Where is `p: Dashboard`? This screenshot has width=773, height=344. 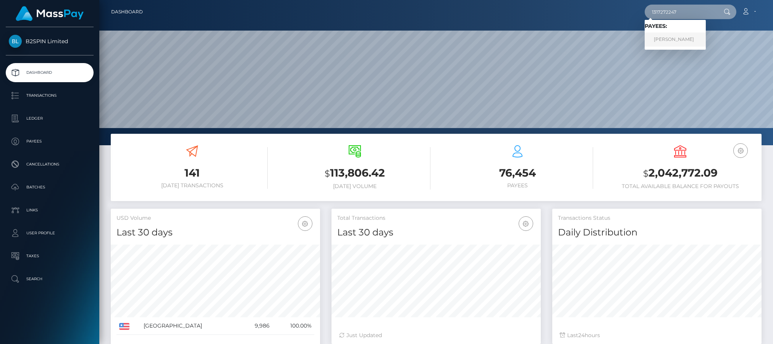
p: Dashboard is located at coordinates (50, 73).